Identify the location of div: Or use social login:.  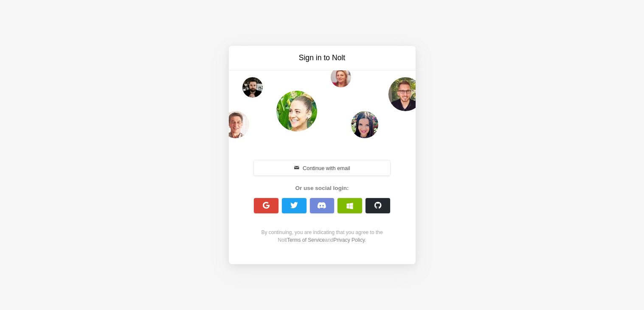
(322, 189).